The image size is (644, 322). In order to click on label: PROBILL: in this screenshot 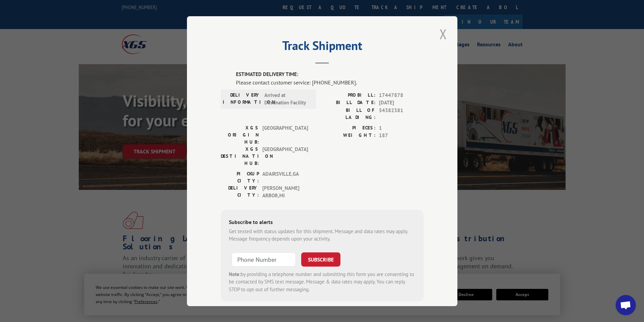, I will do `click(348, 95)`.